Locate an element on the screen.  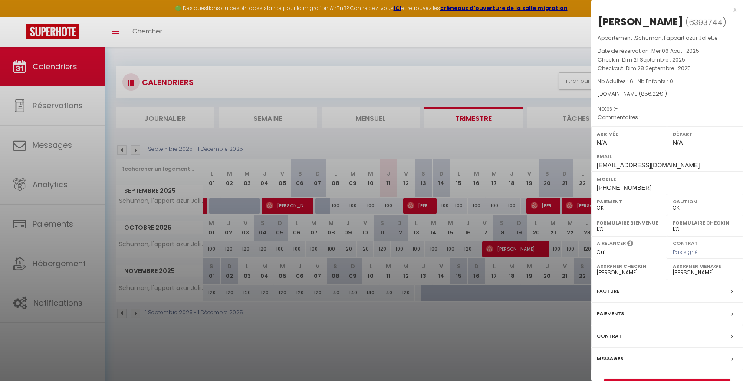
i: Sélectionner OUI si vous souhaiter envoyer les séquences de messages post-checkout is located at coordinates (630, 245).